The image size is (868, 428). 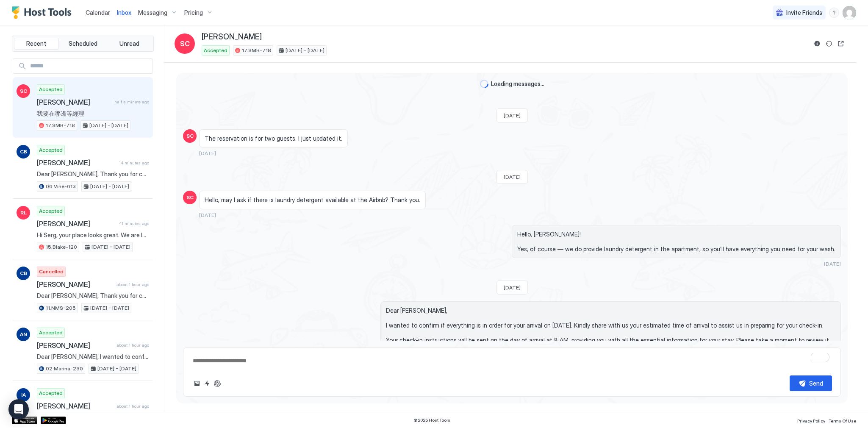 What do you see at coordinates (811, 383) in the screenshot?
I see `button: Send` at bounding box center [811, 383].